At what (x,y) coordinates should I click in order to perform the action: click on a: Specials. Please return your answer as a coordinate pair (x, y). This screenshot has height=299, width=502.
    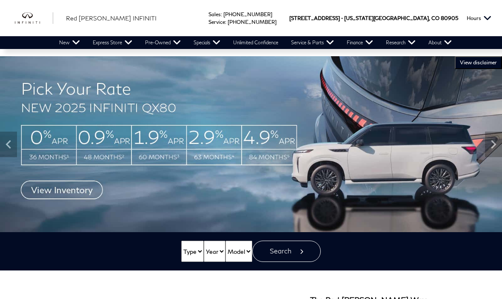
    Looking at the image, I should click on (207, 43).